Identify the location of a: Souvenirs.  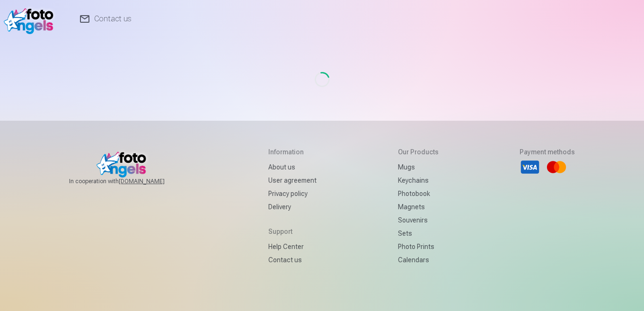
(418, 220).